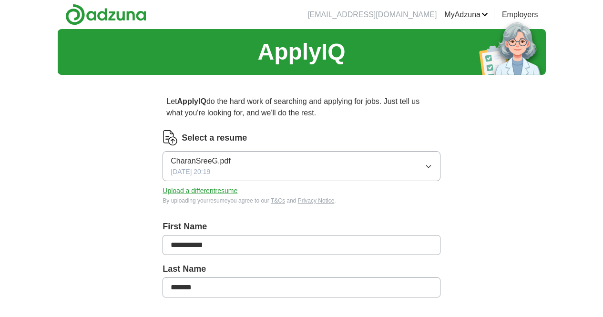 This screenshot has height=317, width=603. What do you see at coordinates (520, 15) in the screenshot?
I see `a: Employers` at bounding box center [520, 15].